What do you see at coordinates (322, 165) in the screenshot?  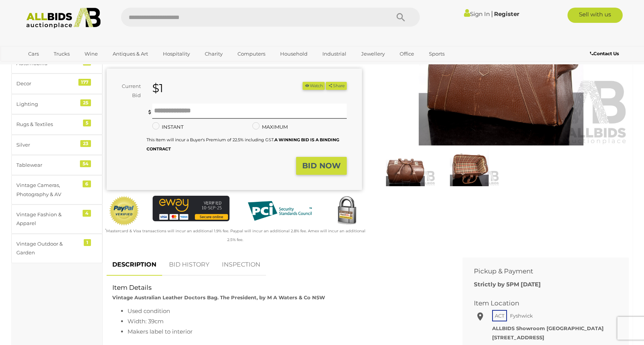 I see `button: BID NOW` at bounding box center [322, 165].